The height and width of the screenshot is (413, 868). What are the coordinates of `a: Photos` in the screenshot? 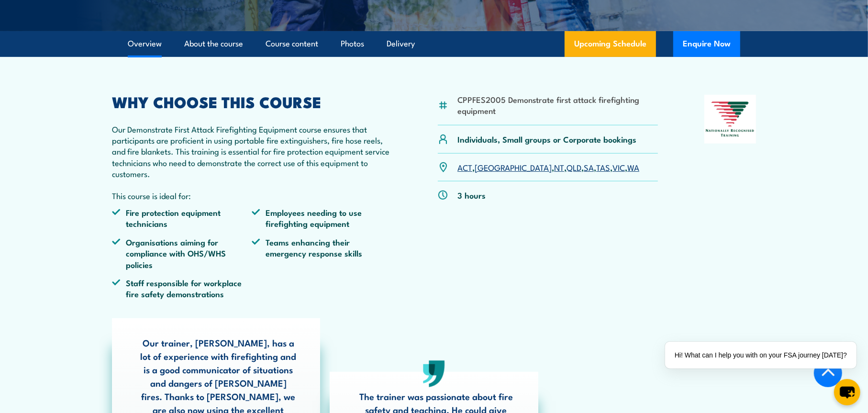 It's located at (352, 44).